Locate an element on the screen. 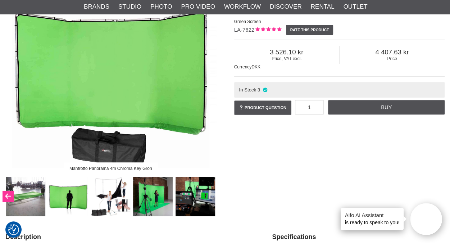 Image resolution: width=450 pixels, height=243 pixels. img: Manfrotto Panorama Bakgrund i tre sektioner is located at coordinates (68, 196).